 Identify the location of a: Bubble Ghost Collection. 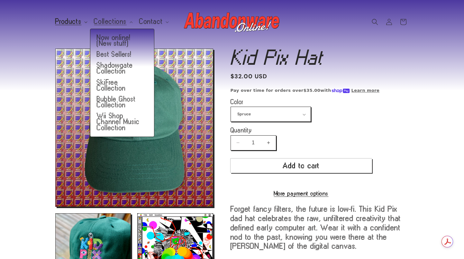
(122, 102).